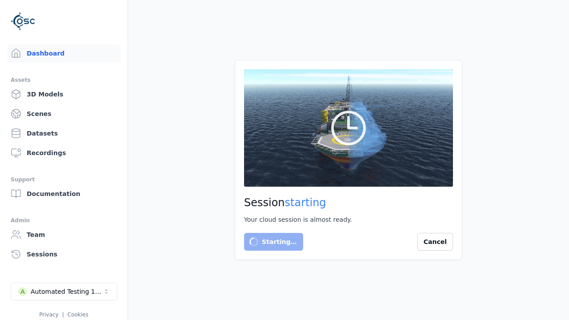 Image resolution: width=569 pixels, height=320 pixels. Describe the element at coordinates (64, 291) in the screenshot. I see `button: Select a workspace` at that location.